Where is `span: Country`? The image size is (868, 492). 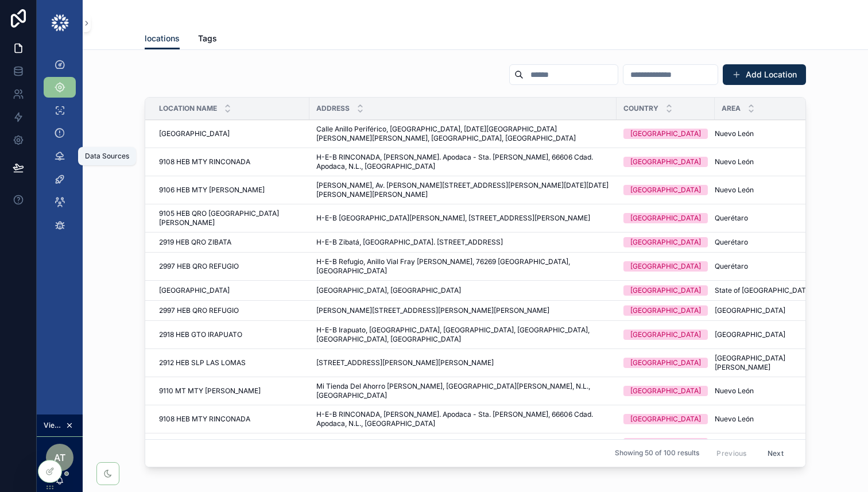 span: Country is located at coordinates (641, 109).